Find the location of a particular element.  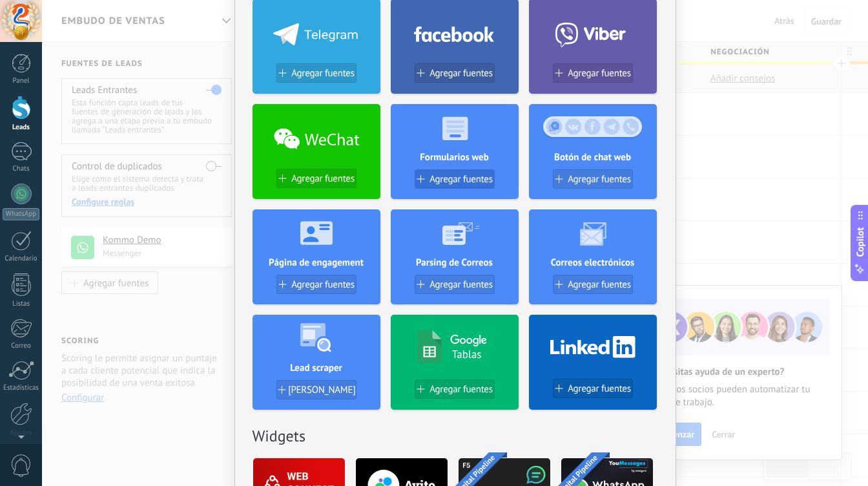

span: Copilot is located at coordinates (860, 243).